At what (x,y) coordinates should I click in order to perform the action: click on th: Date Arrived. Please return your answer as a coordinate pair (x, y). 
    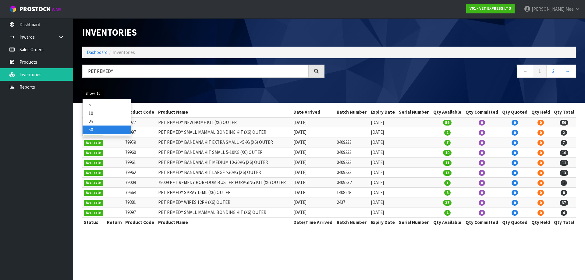
    Looking at the image, I should click on (313, 112).